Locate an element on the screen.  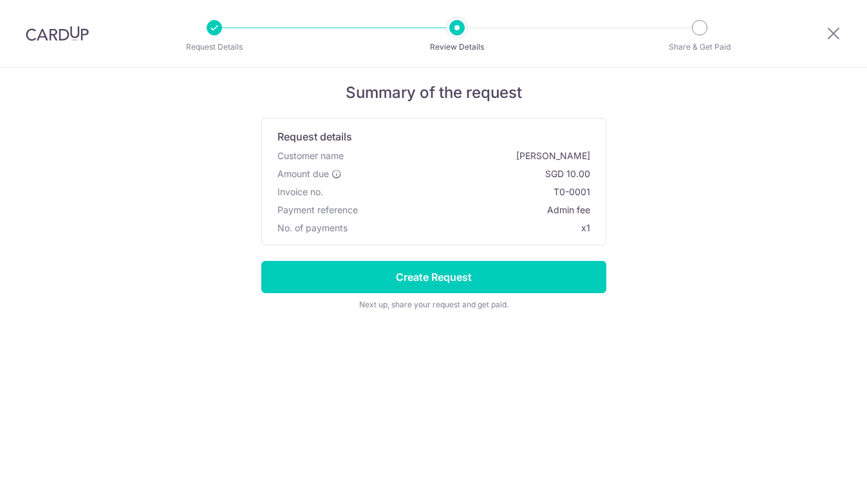
span: Customer name is located at coordinates (310, 156).